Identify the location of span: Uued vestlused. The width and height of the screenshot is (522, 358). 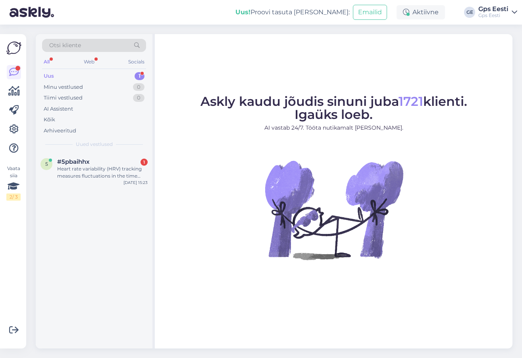
(94, 144).